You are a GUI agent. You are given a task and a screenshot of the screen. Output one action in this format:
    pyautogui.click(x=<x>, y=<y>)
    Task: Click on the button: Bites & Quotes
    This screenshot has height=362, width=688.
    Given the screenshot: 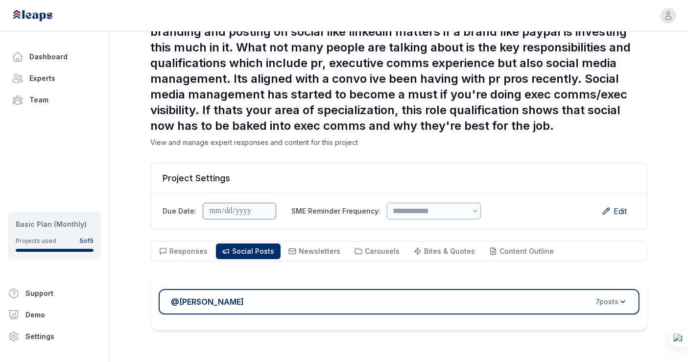 What is the action you would take?
    pyautogui.click(x=444, y=251)
    